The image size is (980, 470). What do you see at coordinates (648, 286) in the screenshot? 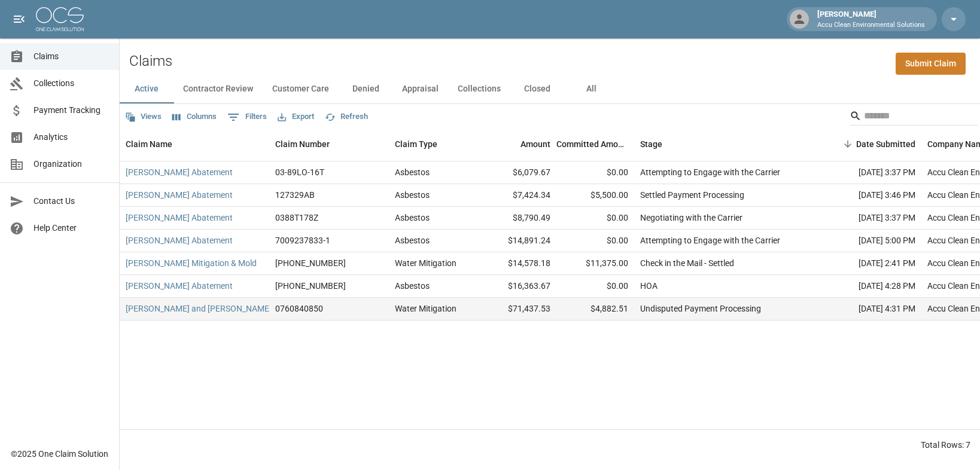
I see `div: HOA` at bounding box center [648, 286].